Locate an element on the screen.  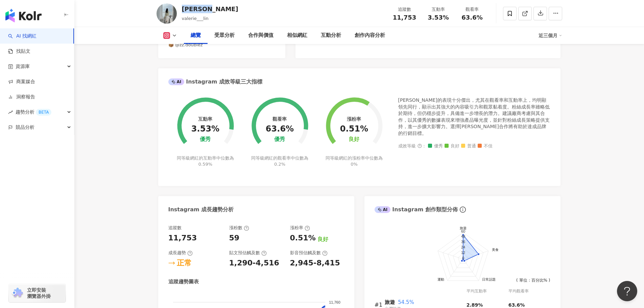
text: 60 is located at coordinates (463, 231).